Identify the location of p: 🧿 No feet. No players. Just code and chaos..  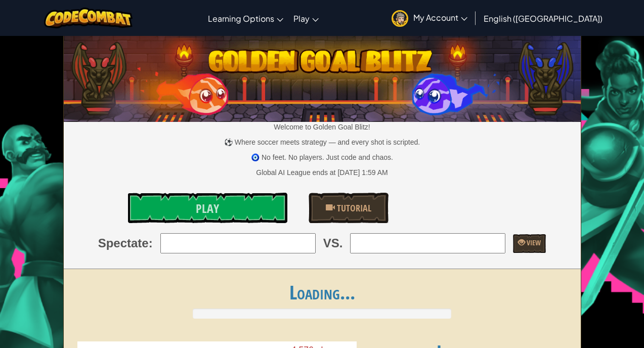
(322, 158).